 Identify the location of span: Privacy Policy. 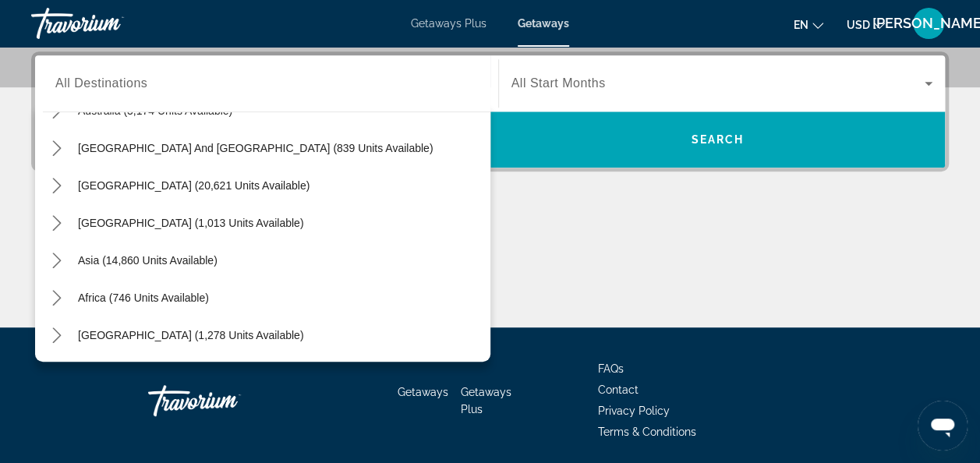
(634, 411).